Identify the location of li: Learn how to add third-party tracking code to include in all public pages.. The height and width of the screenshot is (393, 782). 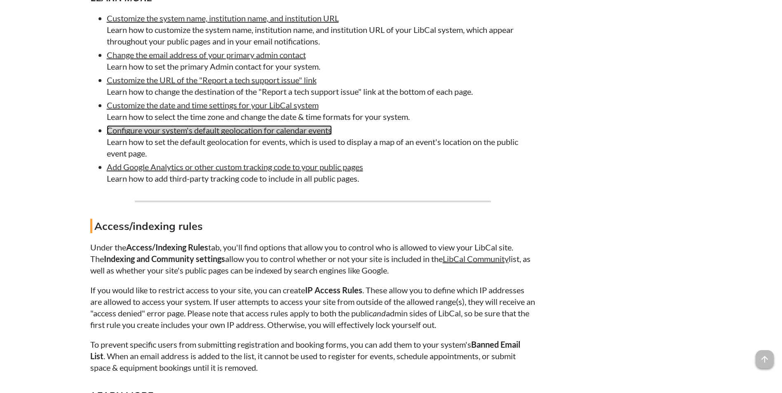
(321, 173).